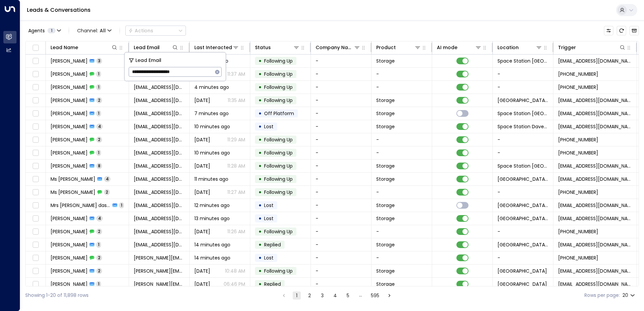 The image size is (644, 311). Describe the element at coordinates (578, 192) in the screenshot. I see `span: +447739739515` at that location.